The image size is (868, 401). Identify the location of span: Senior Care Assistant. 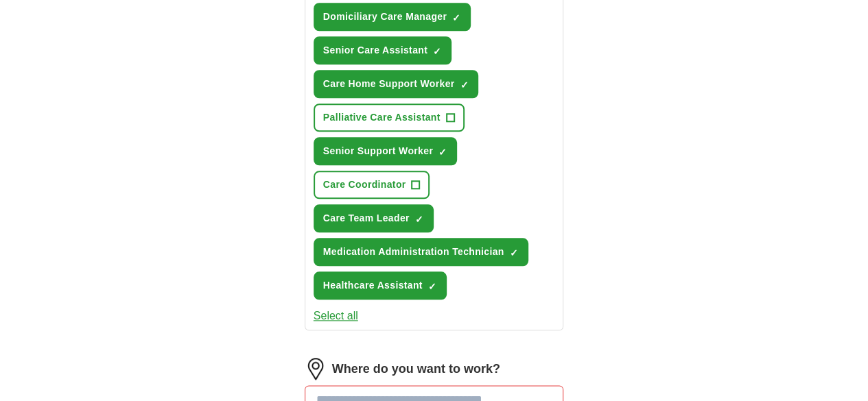
(375, 50).